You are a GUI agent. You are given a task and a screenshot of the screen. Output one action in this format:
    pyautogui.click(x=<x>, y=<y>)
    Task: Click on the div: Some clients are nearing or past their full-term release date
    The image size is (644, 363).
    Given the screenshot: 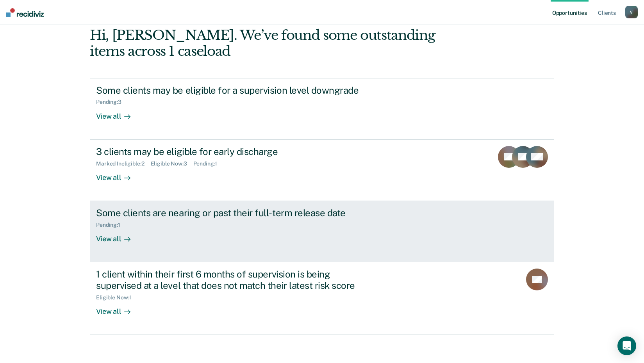 What is the action you would take?
    pyautogui.click(x=233, y=213)
    